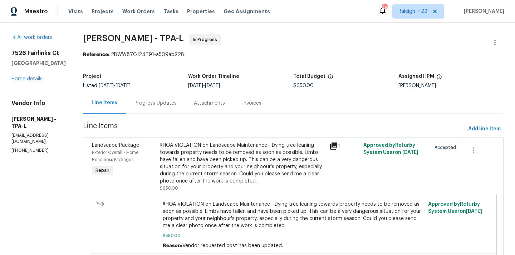 The width and height of the screenshot is (515, 255). I want to click on span: $550.00, so click(293, 236).